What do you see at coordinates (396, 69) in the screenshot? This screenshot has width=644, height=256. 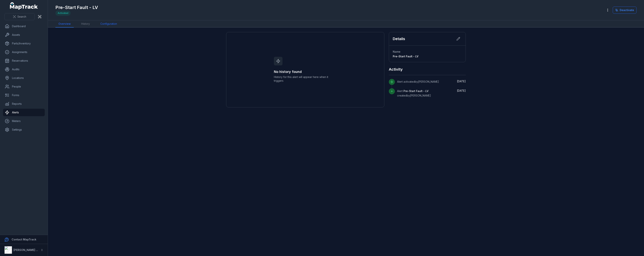 I see `h2: Activity` at bounding box center [396, 69].